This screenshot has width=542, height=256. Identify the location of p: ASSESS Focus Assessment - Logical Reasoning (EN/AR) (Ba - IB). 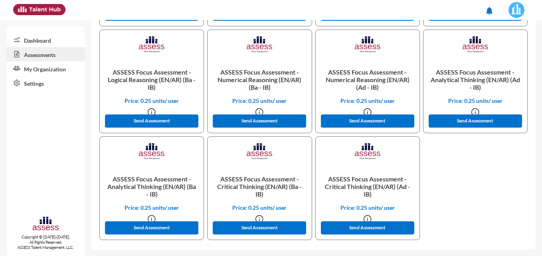
(152, 79).